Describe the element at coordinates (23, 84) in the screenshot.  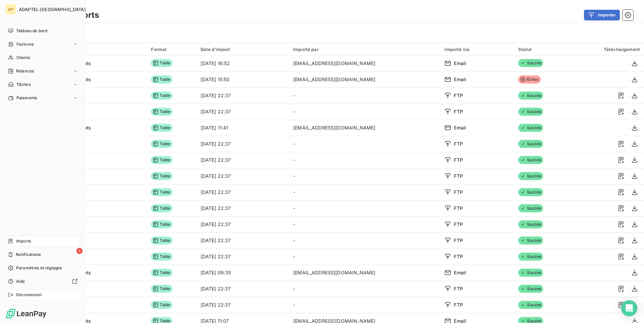
I see `span: Tâches` at that location.